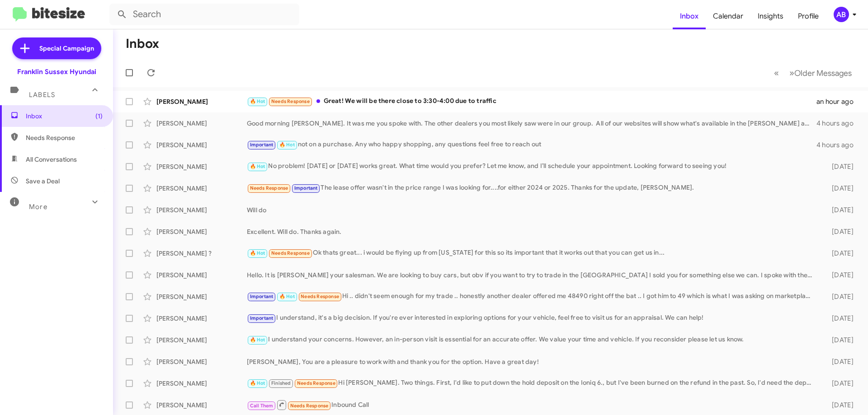 The width and height of the screenshot is (868, 415). Describe the element at coordinates (808, 16) in the screenshot. I see `span: Profile` at that location.